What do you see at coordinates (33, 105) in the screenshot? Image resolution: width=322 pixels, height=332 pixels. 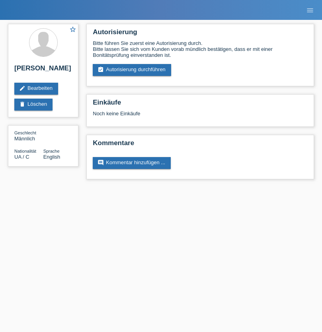 I see `a: deleteLöschen` at bounding box center [33, 105].